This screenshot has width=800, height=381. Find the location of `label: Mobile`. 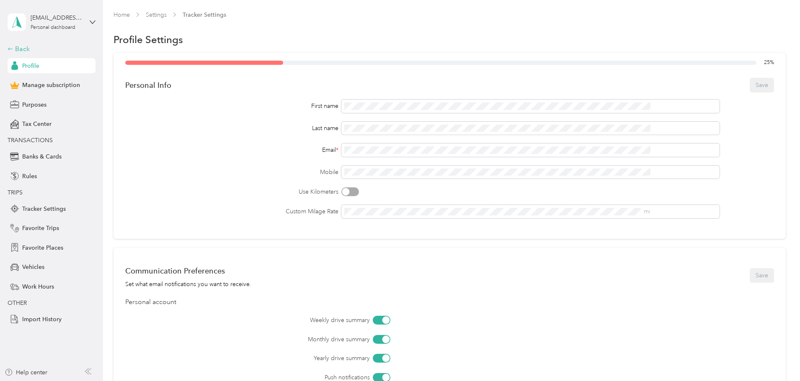

label: Mobile is located at coordinates (232, 172).